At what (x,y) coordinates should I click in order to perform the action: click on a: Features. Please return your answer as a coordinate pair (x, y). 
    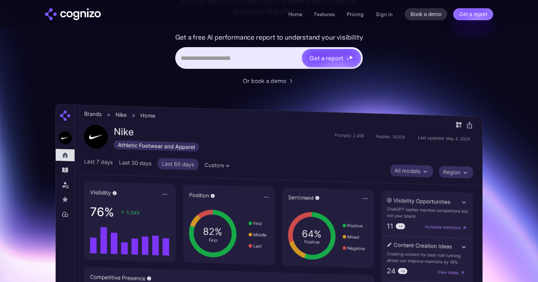
    Looking at the image, I should click on (324, 14).